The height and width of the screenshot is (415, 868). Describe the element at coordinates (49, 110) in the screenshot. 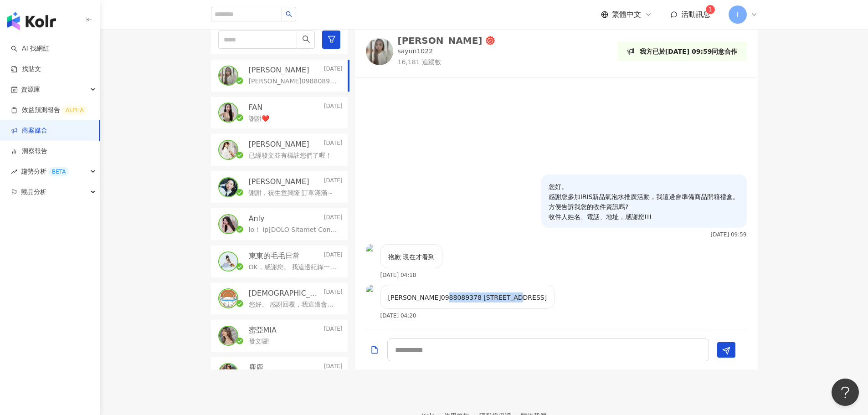

I see `a: 效益預測報告ALPHA` at that location.